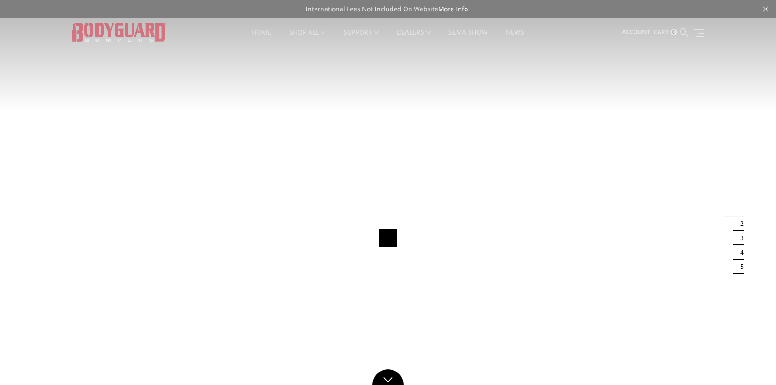 This screenshot has height=385, width=776. What do you see at coordinates (739, 209) in the screenshot?
I see `button: 1 of 5` at bounding box center [739, 209].